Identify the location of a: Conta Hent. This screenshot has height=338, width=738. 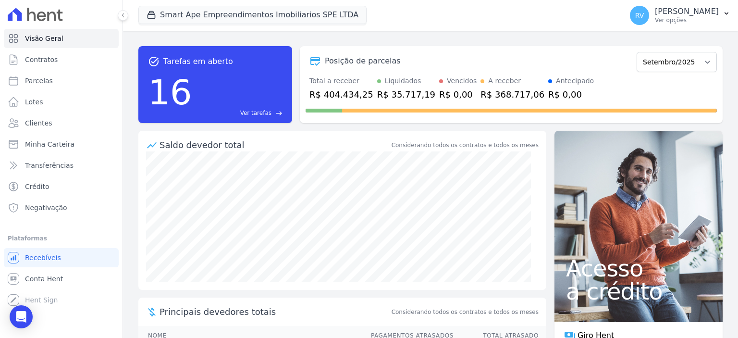
(61, 279).